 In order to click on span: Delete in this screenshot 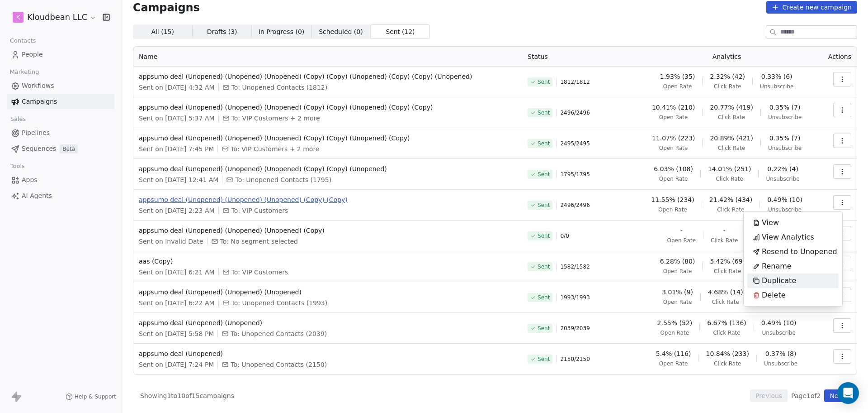, I will do `click(774, 295)`.